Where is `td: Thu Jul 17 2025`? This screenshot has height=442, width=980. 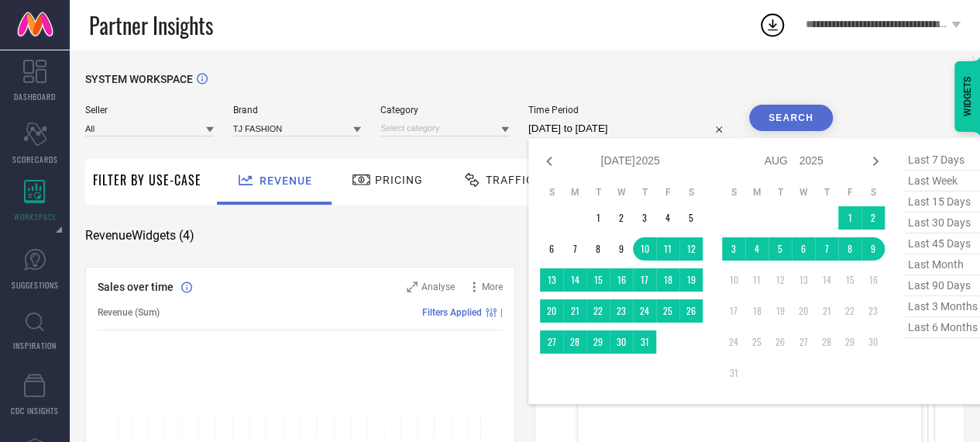 td: Thu Jul 17 2025 is located at coordinates (644, 280).